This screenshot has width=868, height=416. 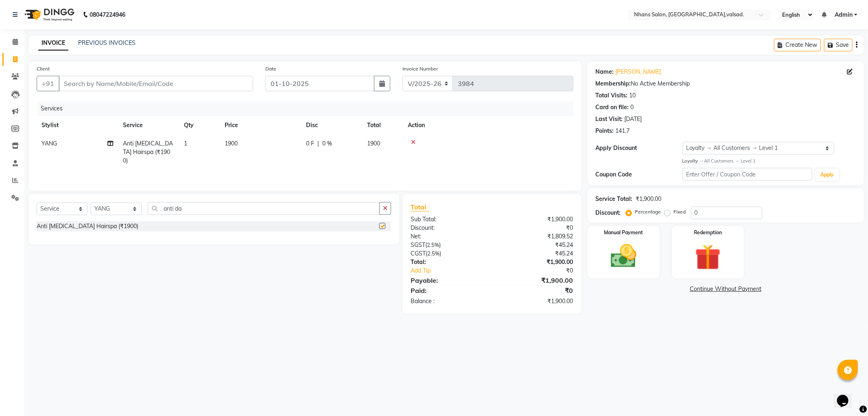 What do you see at coordinates (448, 290) in the screenshot?
I see `div: Paid:` at bounding box center [448, 290].